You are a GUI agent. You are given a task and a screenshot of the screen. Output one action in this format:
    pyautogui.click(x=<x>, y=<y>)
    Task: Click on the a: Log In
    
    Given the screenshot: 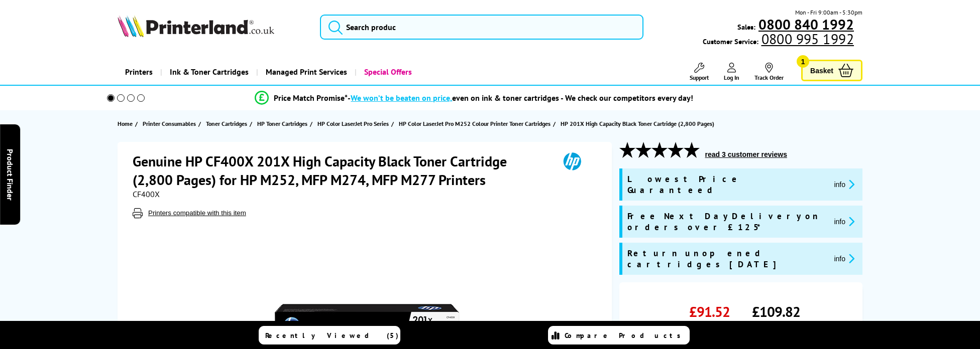 What is the action you would take?
    pyautogui.click(x=731, y=72)
    